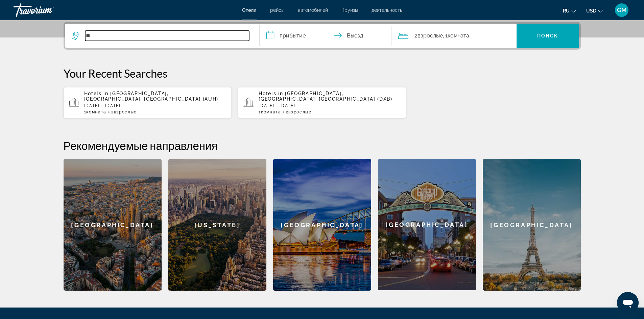 Image resolution: width=644 pixels, height=319 pixels. I want to click on span: , 1, so click(456, 35).